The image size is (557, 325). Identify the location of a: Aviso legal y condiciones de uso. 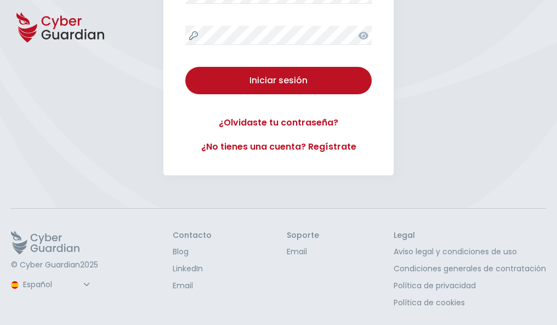
(470, 252).